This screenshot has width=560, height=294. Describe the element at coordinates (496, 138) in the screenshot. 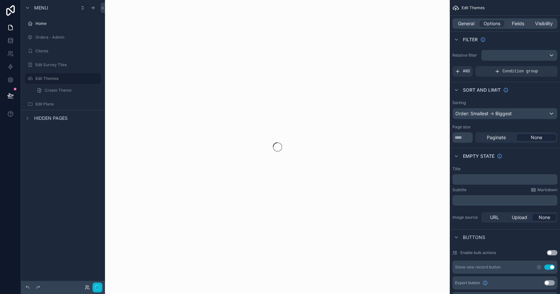

I see `span: Paginate` at that location.